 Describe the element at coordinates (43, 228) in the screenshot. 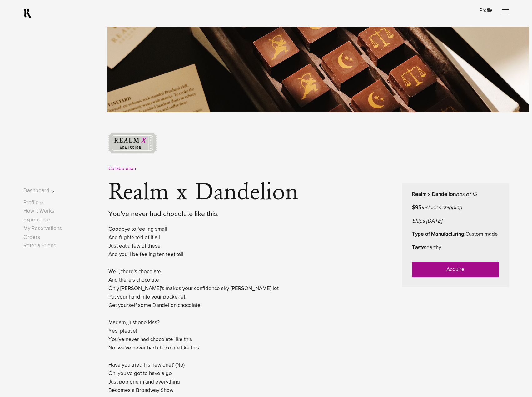

I see `a: My Reservations` at that location.